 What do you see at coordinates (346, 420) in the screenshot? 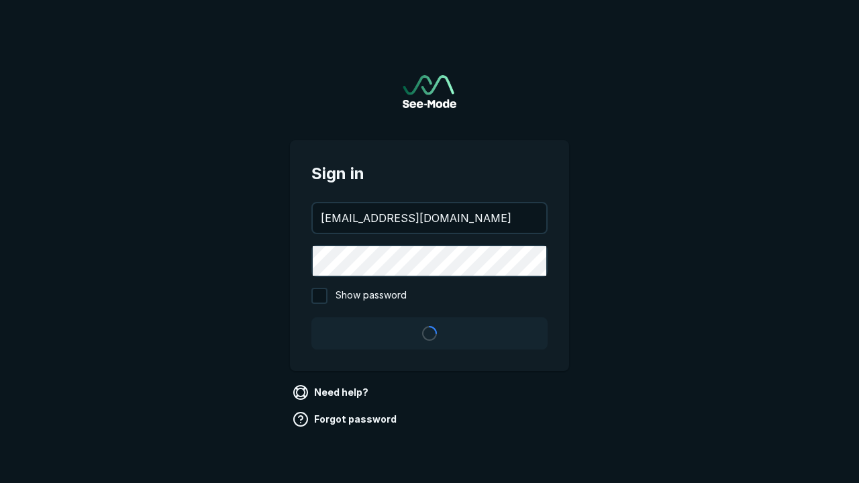
I see `a: Forgot password` at bounding box center [346, 420].